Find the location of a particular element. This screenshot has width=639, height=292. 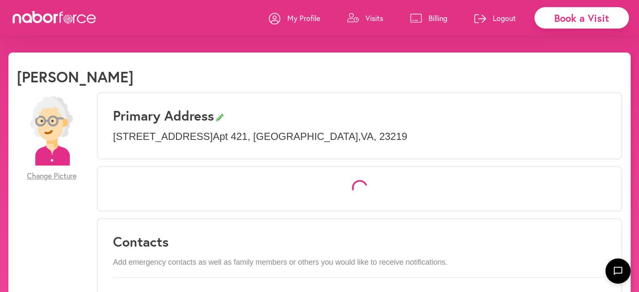

a: Billing is located at coordinates (429, 18).